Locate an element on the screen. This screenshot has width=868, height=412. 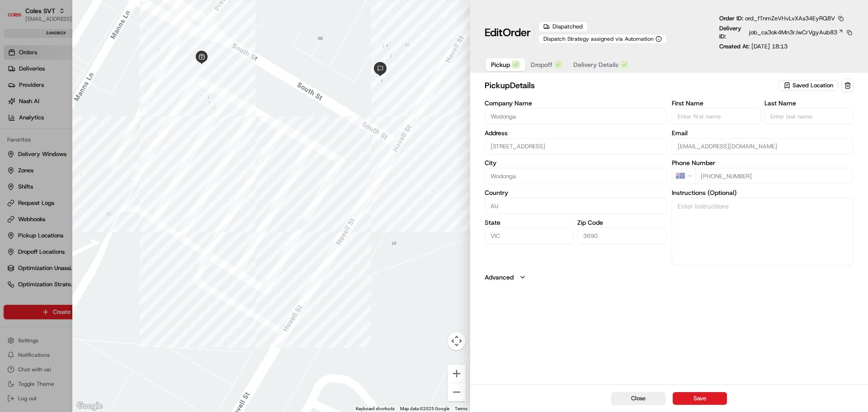
input: Enter company name is located at coordinates (575, 116).